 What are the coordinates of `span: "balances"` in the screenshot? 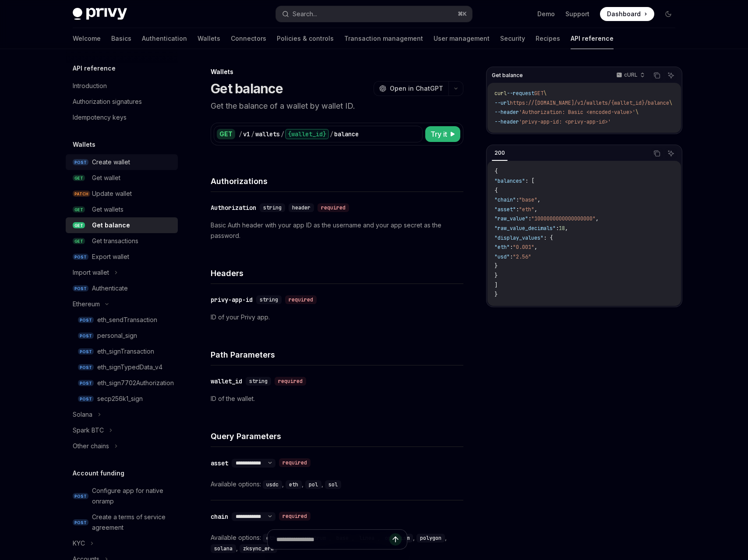 It's located at (510, 181).